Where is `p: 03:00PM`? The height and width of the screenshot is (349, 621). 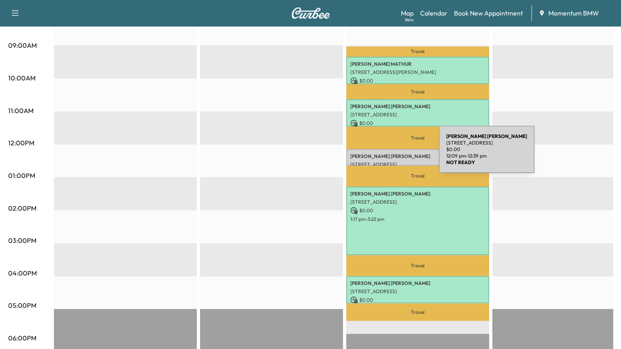 p: 03:00PM is located at coordinates (22, 240).